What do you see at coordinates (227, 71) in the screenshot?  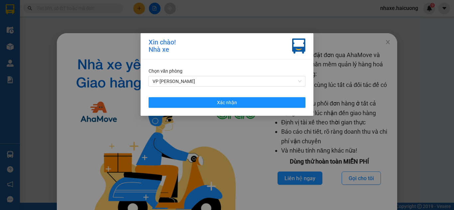 I see `div: Chọn văn phòng` at bounding box center [227, 71].